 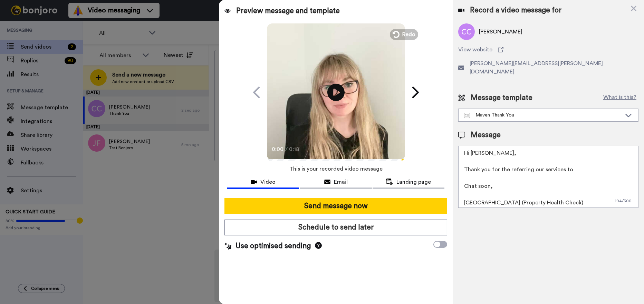 I want to click on span: Email, so click(x=341, y=182).